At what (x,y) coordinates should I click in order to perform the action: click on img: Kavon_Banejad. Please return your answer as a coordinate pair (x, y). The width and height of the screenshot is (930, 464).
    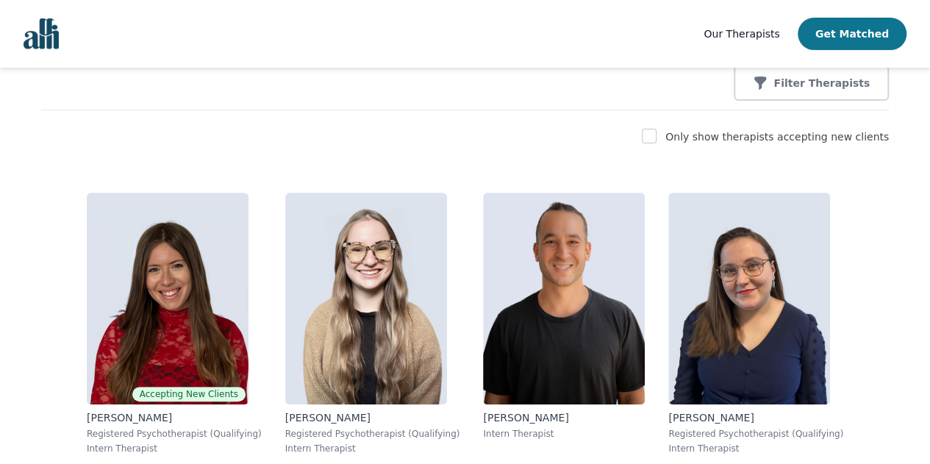
    Looking at the image, I should click on (564, 299).